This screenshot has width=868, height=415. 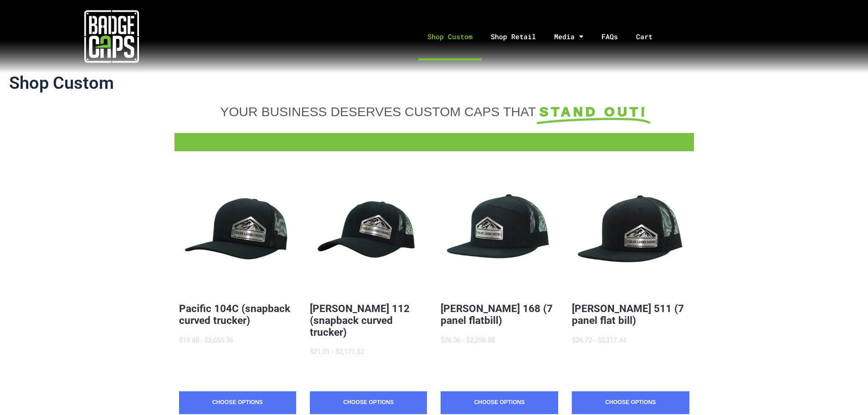 I want to click on a: Cart, so click(x=650, y=37).